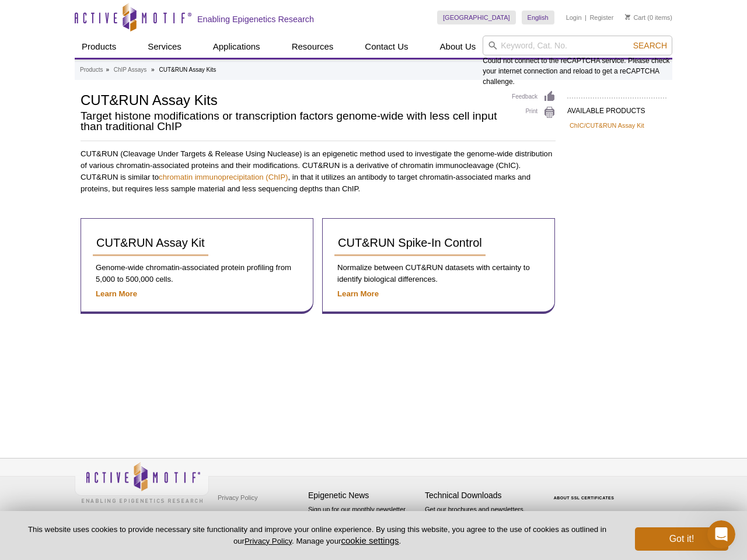 This screenshot has width=747, height=560. I want to click on h2: Target histone modifications or transcription factors genome-wide with less cell input than tradi..., so click(290, 121).